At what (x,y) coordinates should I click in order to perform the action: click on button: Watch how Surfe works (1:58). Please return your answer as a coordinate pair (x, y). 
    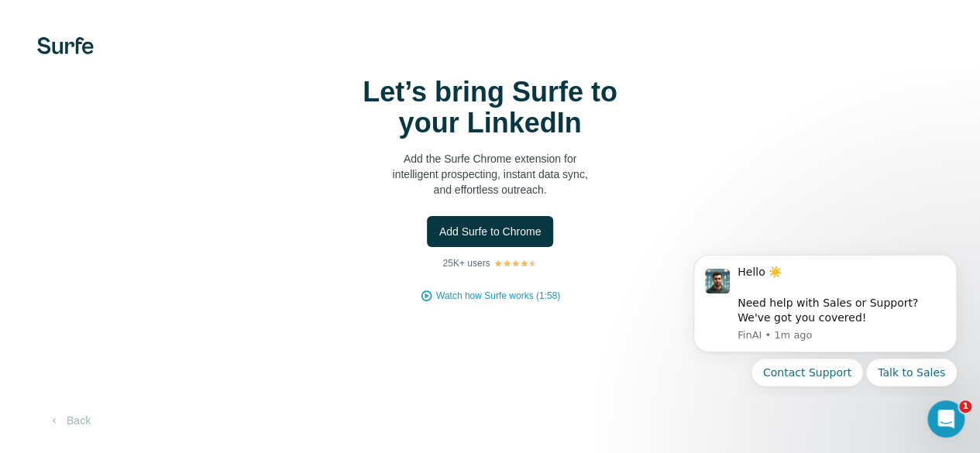
    Looking at the image, I should click on (498, 296).